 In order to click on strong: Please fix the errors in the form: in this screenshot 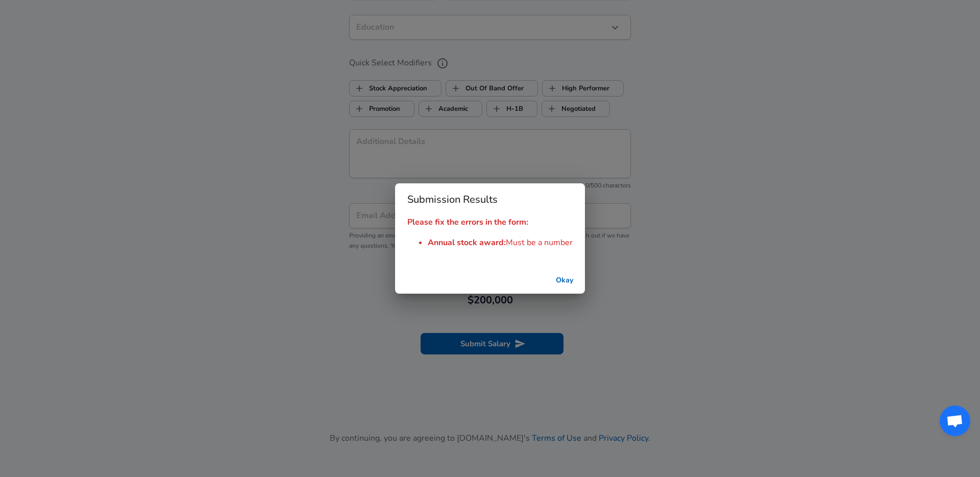, I will do `click(467, 222)`.